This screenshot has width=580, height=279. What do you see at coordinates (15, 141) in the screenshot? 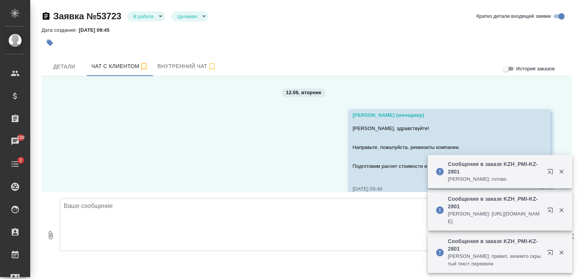
I see `a: 100` at bounding box center [15, 141].